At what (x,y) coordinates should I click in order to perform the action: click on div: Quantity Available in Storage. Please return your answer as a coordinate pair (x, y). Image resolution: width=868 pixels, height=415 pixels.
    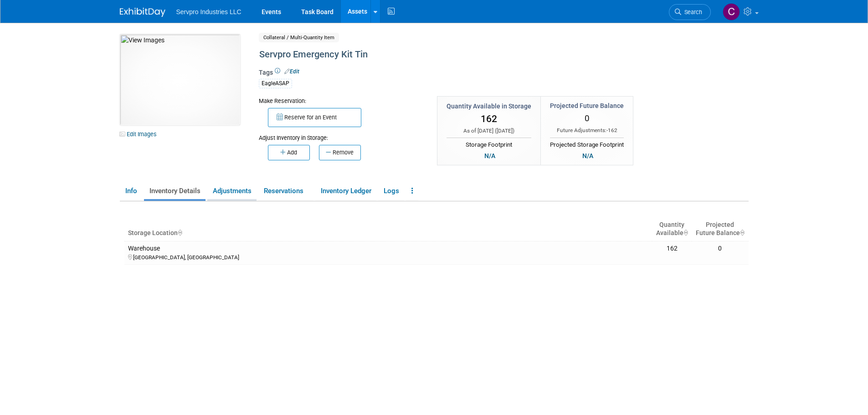
    Looking at the image, I should click on (489, 106).